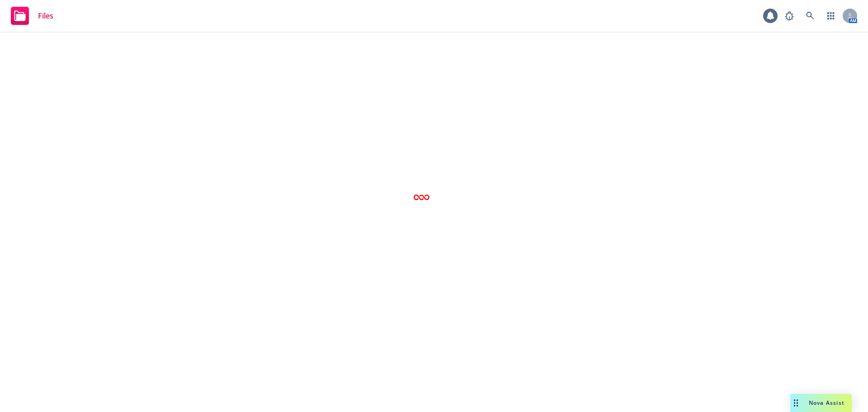  I want to click on span: Nova Assist, so click(827, 402).